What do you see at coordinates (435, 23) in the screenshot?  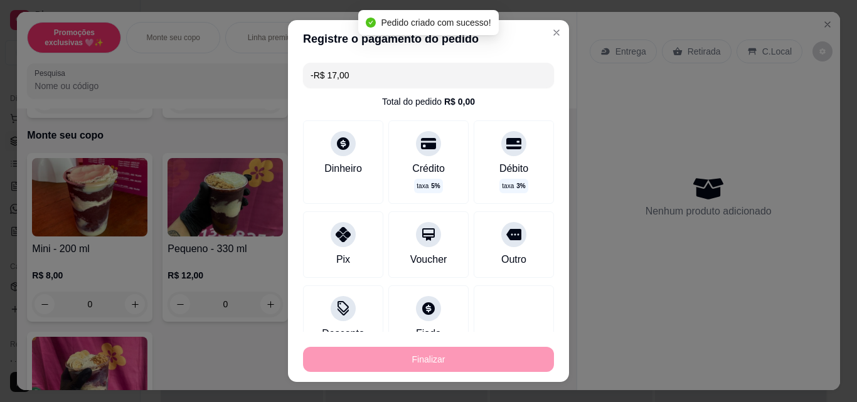 I see `span: Pedido criado com sucesso!` at bounding box center [435, 23].